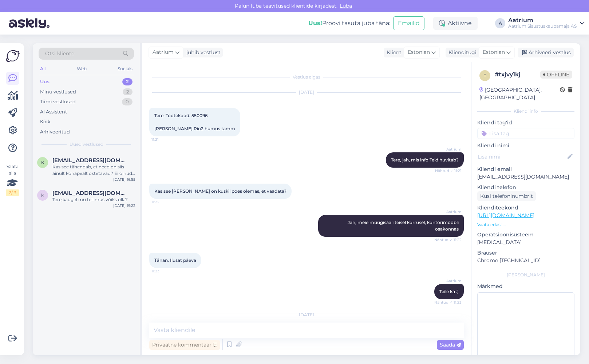 The image size is (589, 364). Describe the element at coordinates (12, 193) in the screenshot. I see `div: 2 / 3` at that location.